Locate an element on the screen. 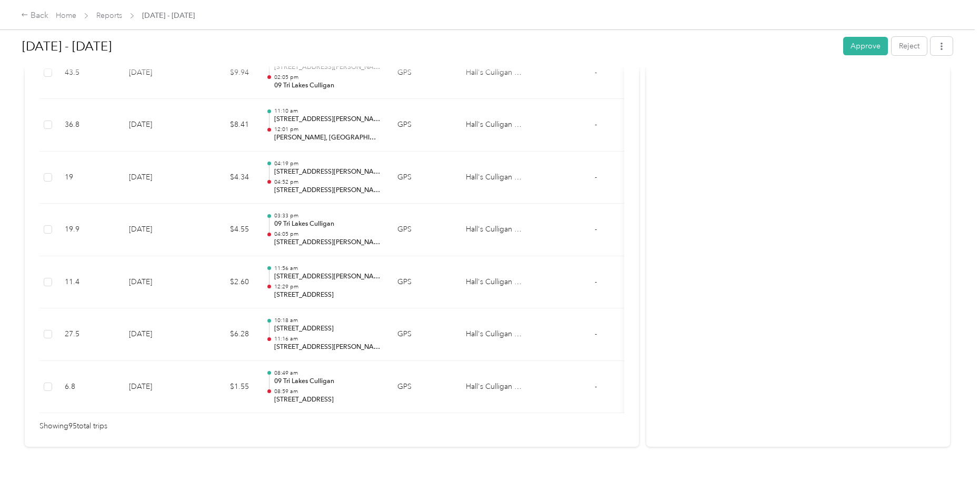 This screenshot has height=502, width=980. td: $4.34 is located at coordinates (225, 178).